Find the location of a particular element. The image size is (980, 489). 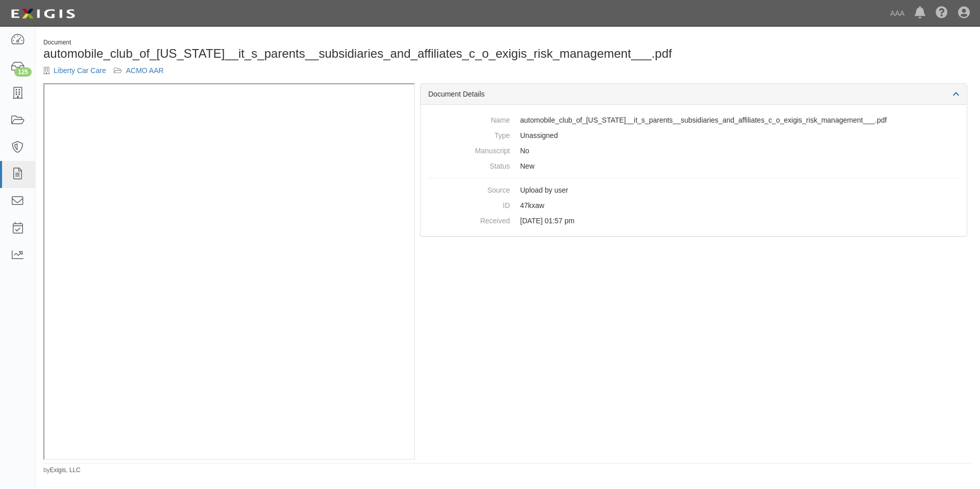

dt: Type is located at coordinates (469, 134).